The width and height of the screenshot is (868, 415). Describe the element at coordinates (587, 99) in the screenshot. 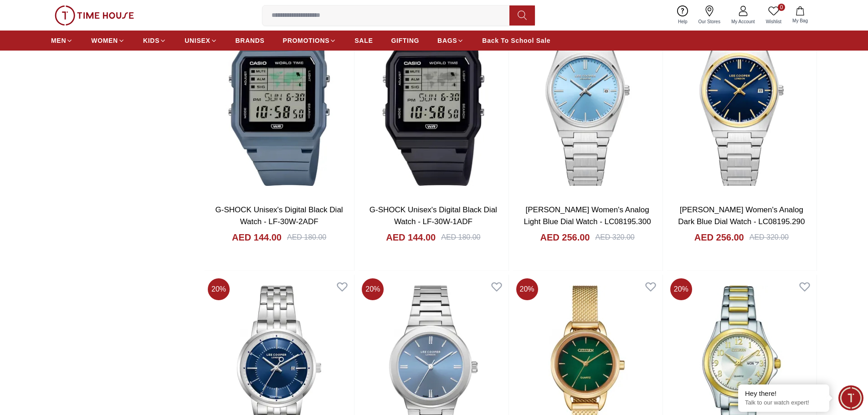

I see `img: Lee Cooper Women's Analog Light Blue Dial Watch - LC08195.300` at that location.